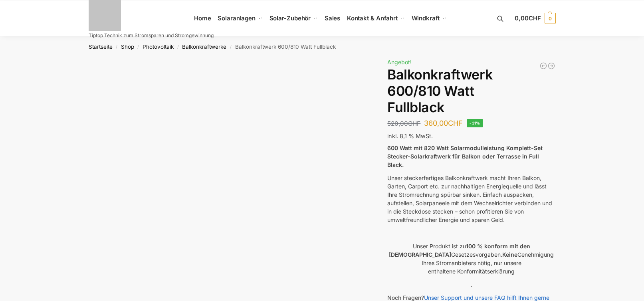  What do you see at coordinates (404, 124) in the screenshot?
I see `bdi: 520,00` at bounding box center [404, 124].